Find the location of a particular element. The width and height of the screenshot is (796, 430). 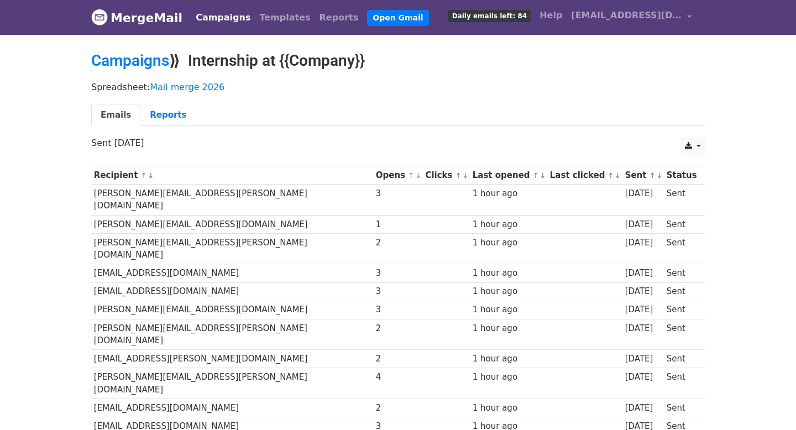

div: 4 is located at coordinates (398, 377).